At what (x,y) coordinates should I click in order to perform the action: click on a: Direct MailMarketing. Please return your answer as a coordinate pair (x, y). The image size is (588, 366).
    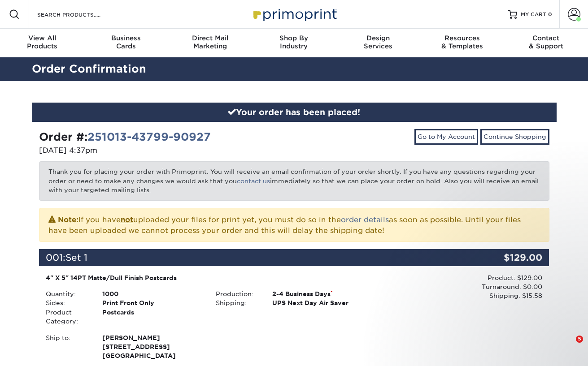
    Looking at the image, I should click on (210, 43).